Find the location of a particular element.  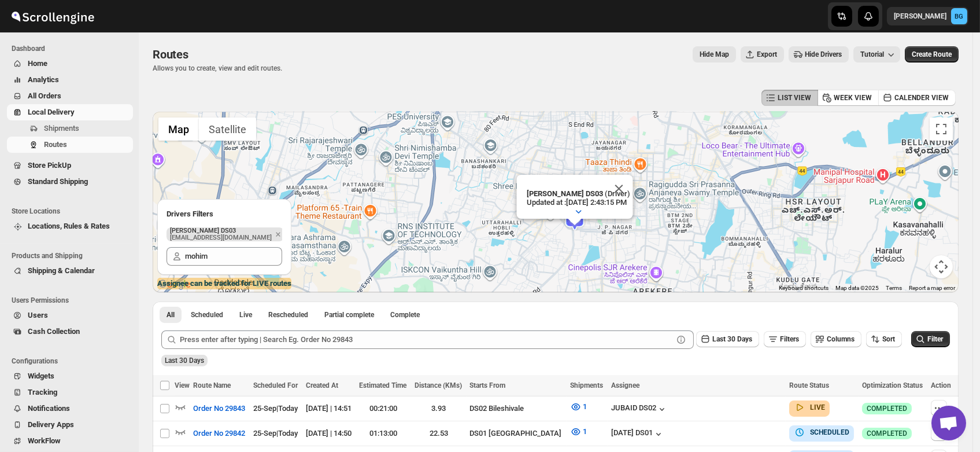

span: Last 30 Days is located at coordinates (184, 360).